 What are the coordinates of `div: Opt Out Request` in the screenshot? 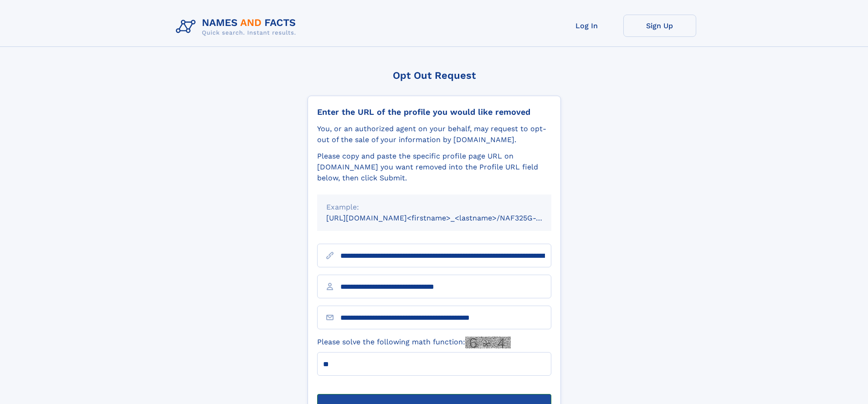 It's located at (434, 75).